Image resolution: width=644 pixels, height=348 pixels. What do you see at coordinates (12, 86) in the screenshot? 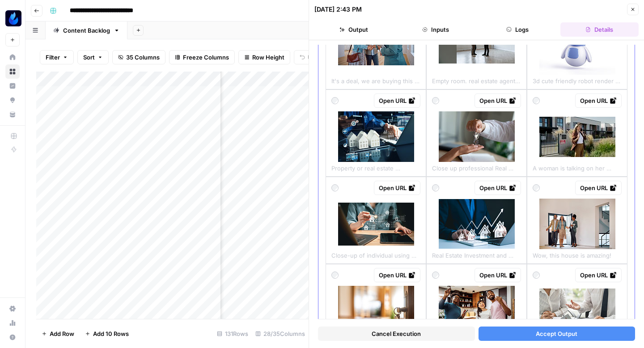
I see `a: Insights` at bounding box center [12, 86].